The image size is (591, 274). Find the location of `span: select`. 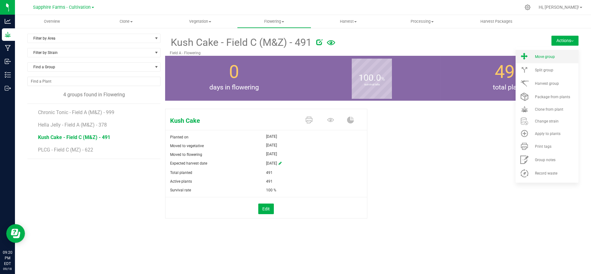

span: select is located at coordinates (156, 38).